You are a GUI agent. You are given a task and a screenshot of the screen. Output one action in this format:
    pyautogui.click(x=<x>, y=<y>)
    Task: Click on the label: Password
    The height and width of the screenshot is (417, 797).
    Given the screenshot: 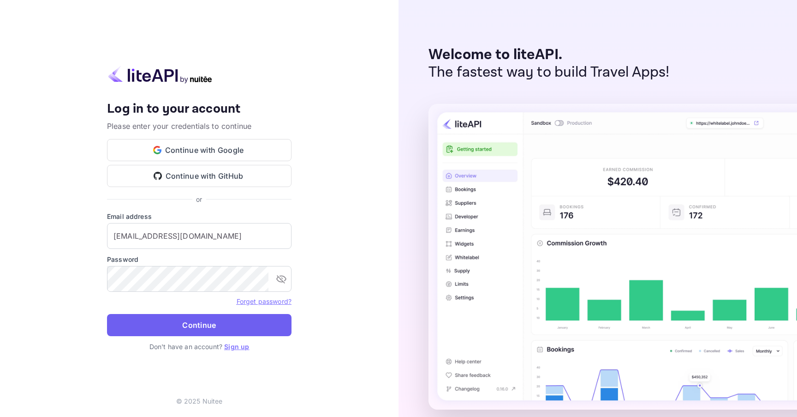 What is the action you would take?
    pyautogui.click(x=199, y=259)
    